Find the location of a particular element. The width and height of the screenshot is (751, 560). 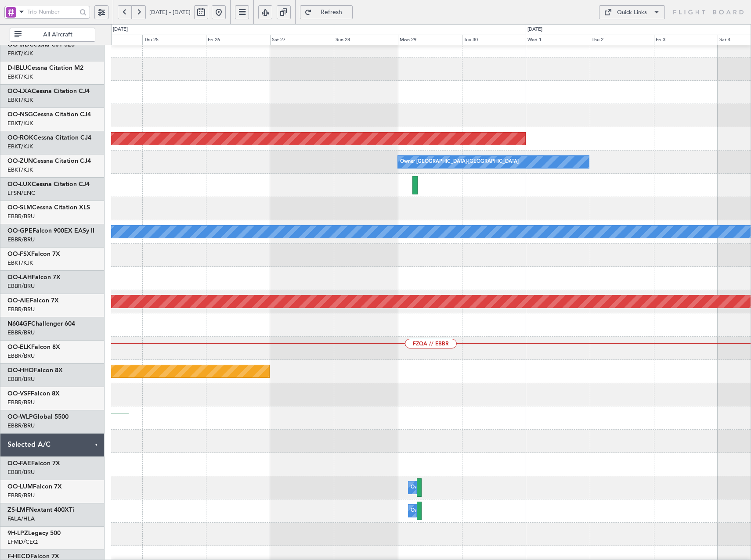

span: OO-FAE is located at coordinates (19, 464).